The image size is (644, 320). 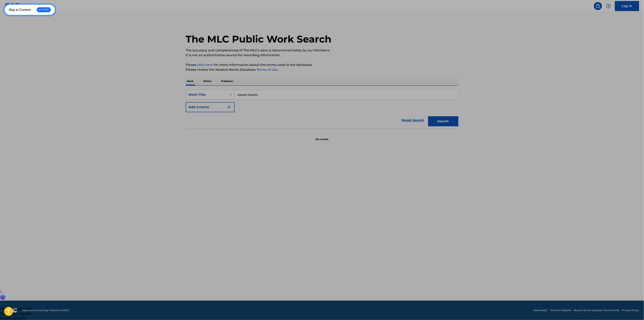 What do you see at coordinates (229, 107) in the screenshot?
I see `img: 9d2ae6d4665cec9f34b9.svg` at bounding box center [229, 107].